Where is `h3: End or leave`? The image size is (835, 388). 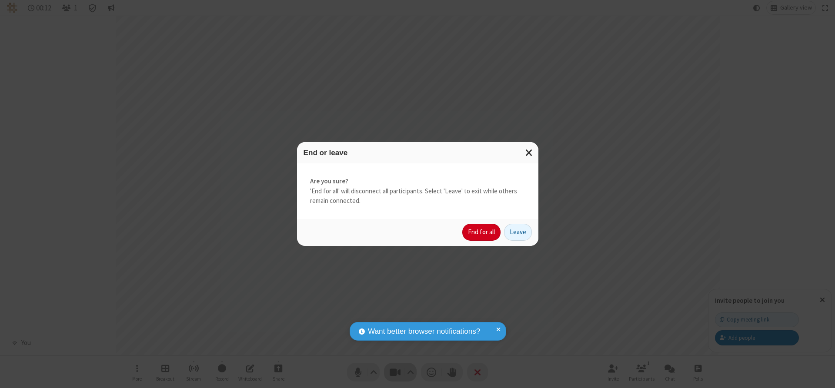
h3: End or leave is located at coordinates (417, 153).